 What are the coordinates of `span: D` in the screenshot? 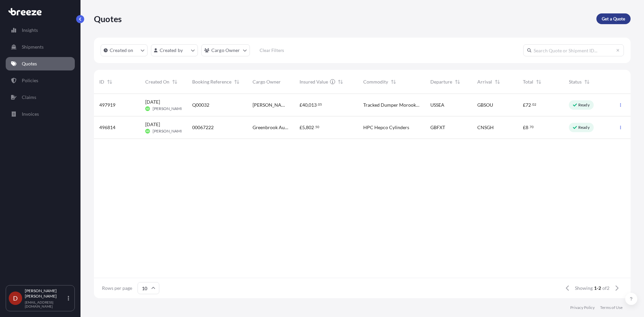 It's located at (16, 298).